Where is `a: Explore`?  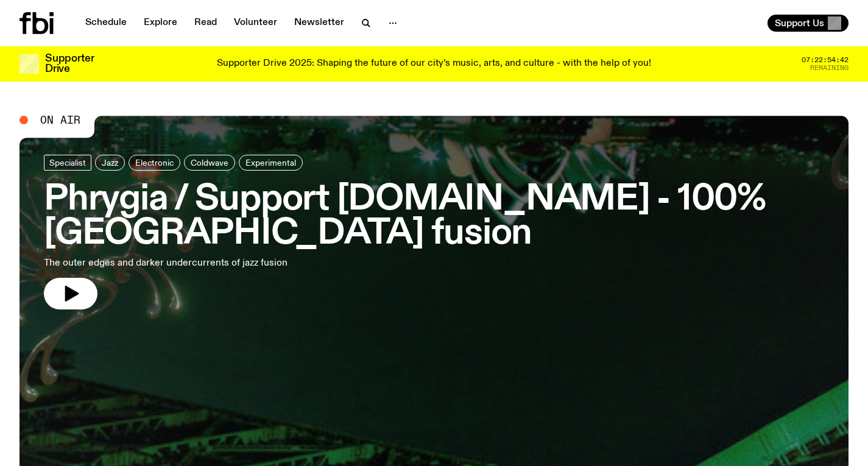 a: Explore is located at coordinates (161, 23).